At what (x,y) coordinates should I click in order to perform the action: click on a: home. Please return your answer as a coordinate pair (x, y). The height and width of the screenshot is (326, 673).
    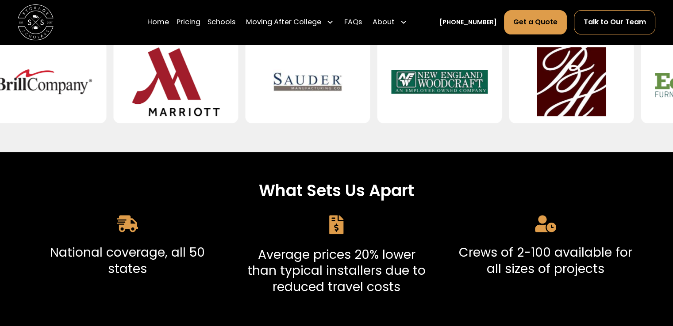
    Looking at the image, I should click on (35, 22).